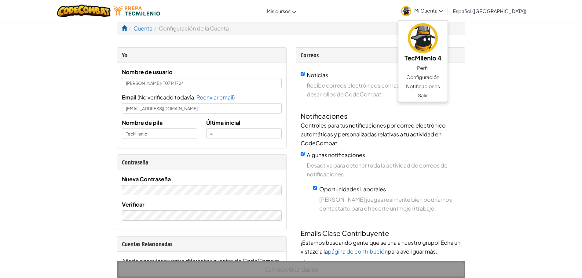  I want to click on a: Configuración, so click(423, 77).